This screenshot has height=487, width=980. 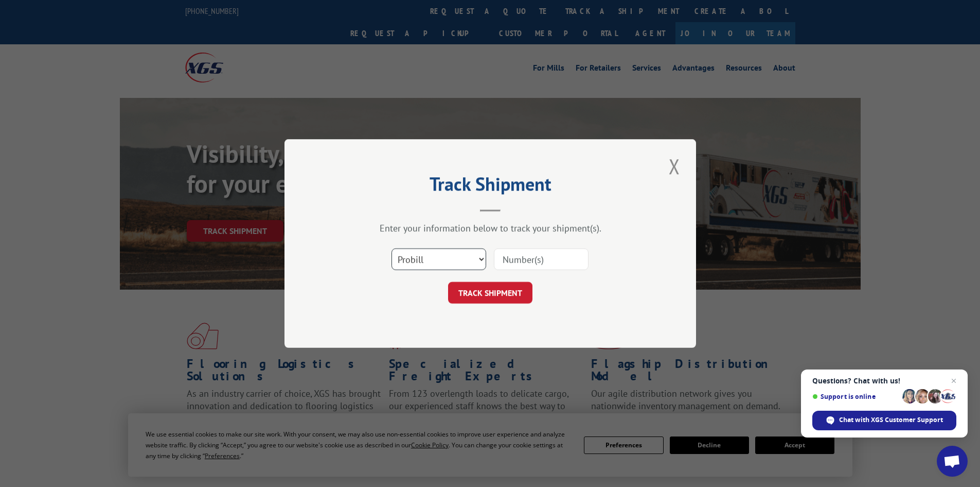 I want to click on span: Support is online, so click(x=856, y=396).